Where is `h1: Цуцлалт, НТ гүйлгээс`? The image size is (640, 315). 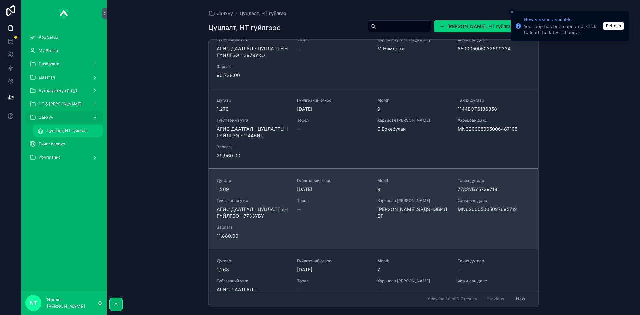 h1: Цуцлалт, НТ гүйлгээс is located at coordinates (244, 28).